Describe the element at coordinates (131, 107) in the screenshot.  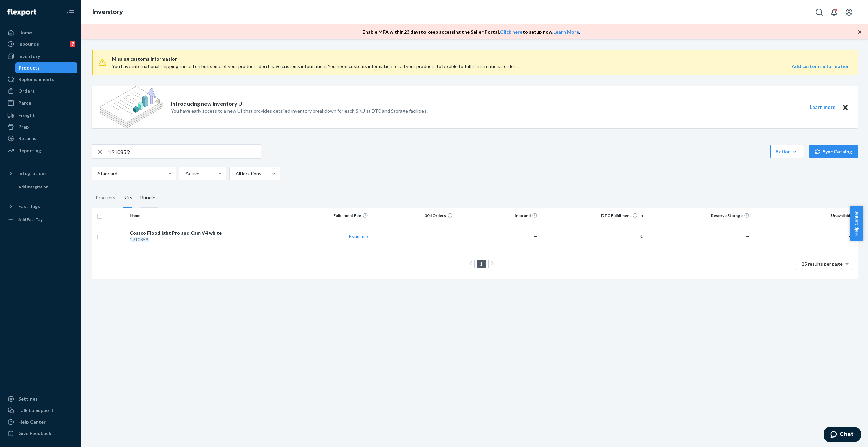
I see `img: new-reports-banner-icon.82668bd98b6a51aee86340f2a7b77ae3.png` at that location.